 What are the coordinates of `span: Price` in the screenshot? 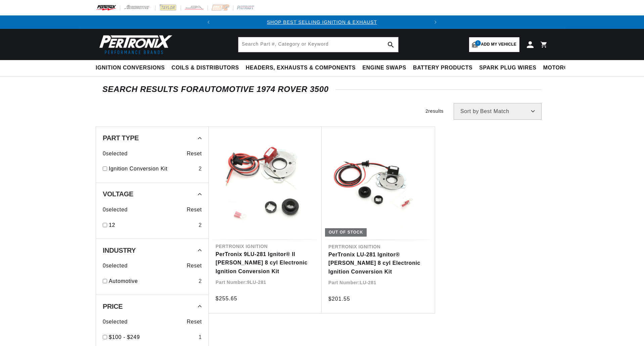 It's located at (112, 306).